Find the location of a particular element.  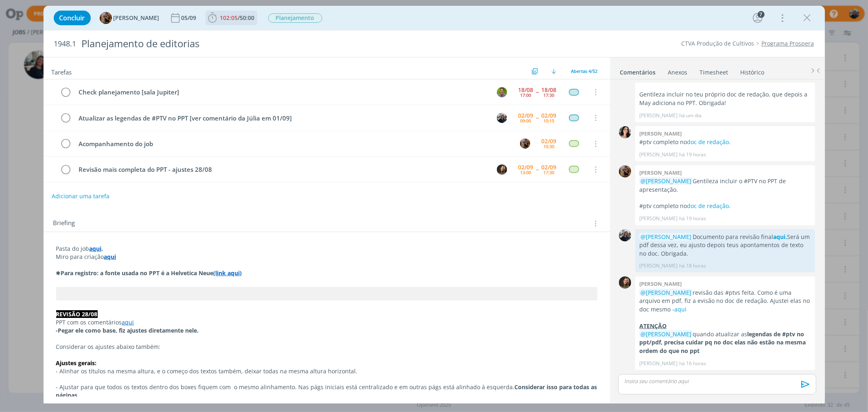

p: PPT com os comentários is located at coordinates (327, 322).